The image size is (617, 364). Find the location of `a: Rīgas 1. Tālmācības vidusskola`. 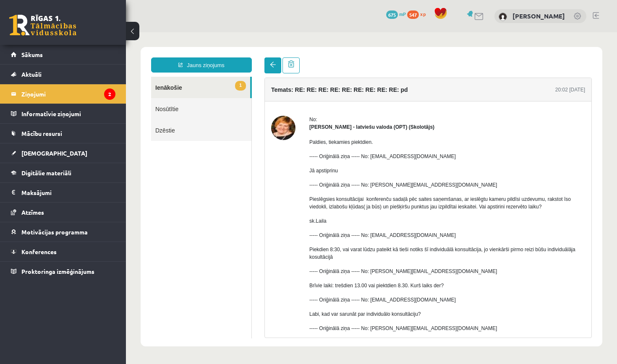

a: Rīgas 1. Tālmācības vidusskola is located at coordinates (43, 25).